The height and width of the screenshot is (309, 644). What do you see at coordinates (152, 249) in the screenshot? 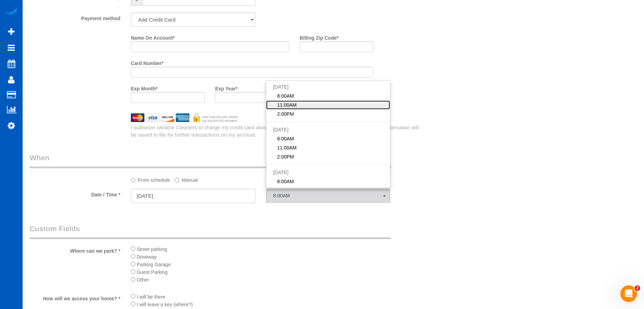
I see `span: Street parking` at bounding box center [152, 249].